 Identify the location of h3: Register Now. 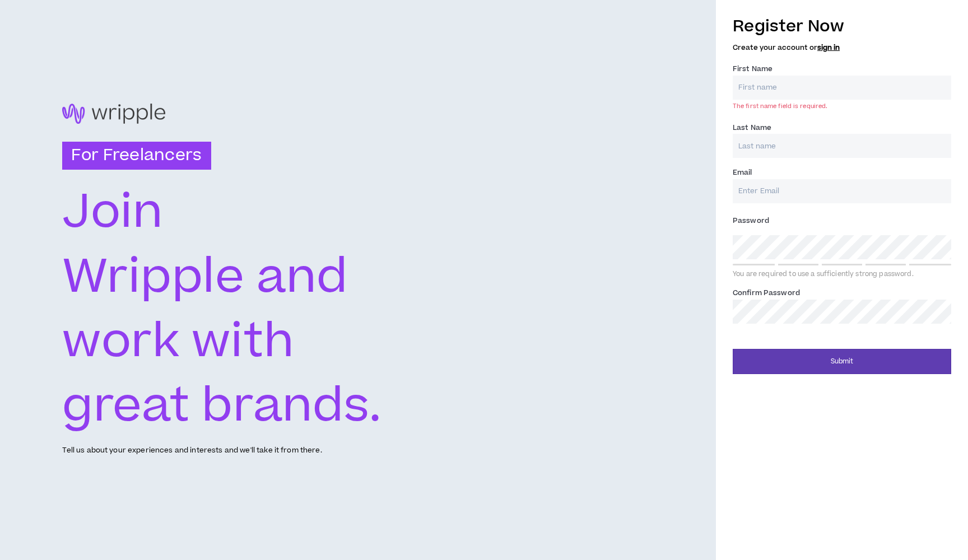
(842, 26).